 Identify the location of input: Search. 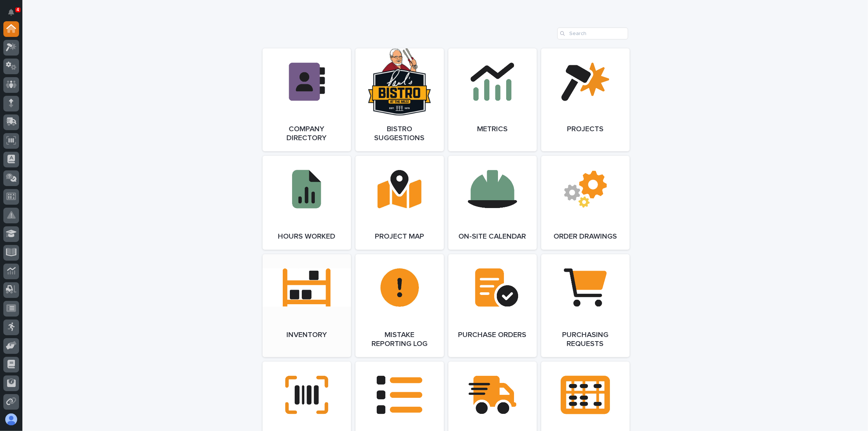
(593, 34).